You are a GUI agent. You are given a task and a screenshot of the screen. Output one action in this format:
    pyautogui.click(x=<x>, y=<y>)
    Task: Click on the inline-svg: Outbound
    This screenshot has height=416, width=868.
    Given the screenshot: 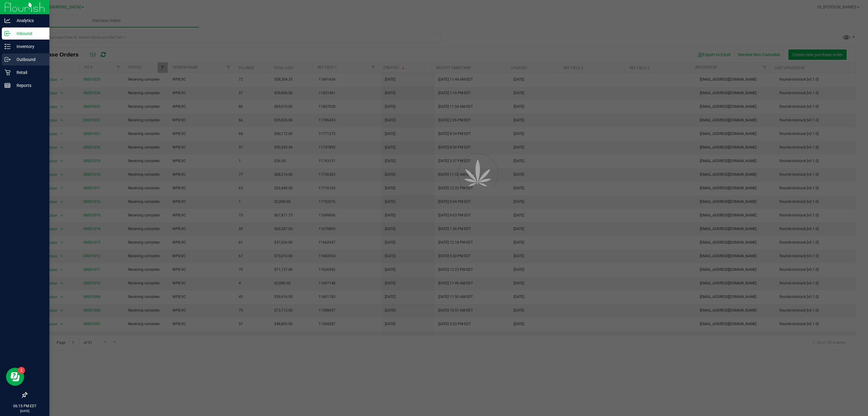 What is the action you would take?
    pyautogui.click(x=8, y=60)
    